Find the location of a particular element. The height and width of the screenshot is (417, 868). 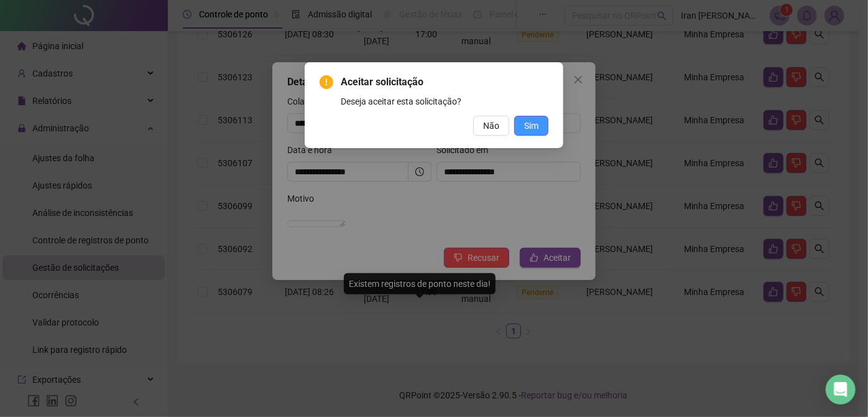

div: Open Intercom Messenger is located at coordinates (841, 390).